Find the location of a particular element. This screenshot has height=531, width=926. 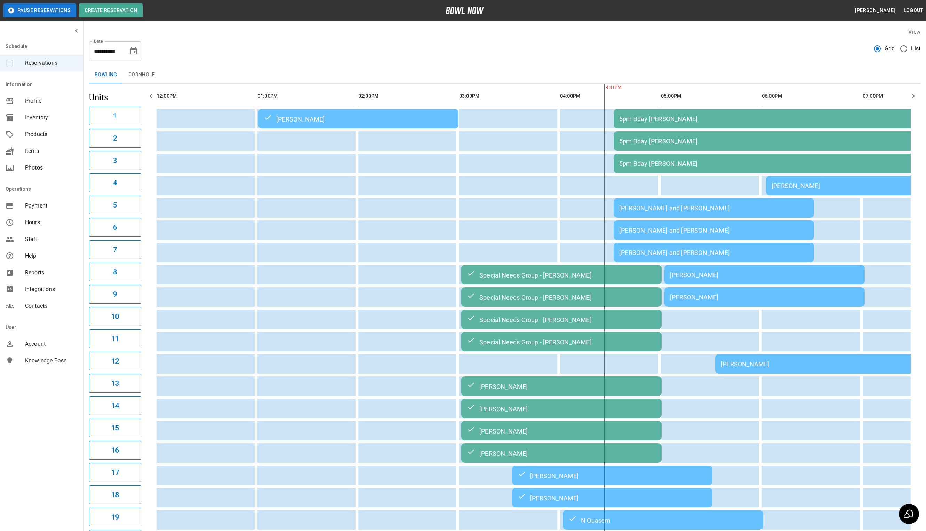

span: Items is located at coordinates (52, 151).